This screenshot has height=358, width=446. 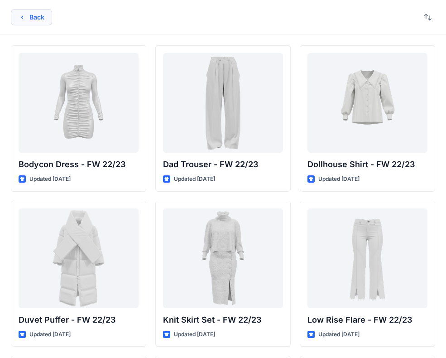 I want to click on a: Dad Trouser - FW 22/23, so click(x=223, y=103).